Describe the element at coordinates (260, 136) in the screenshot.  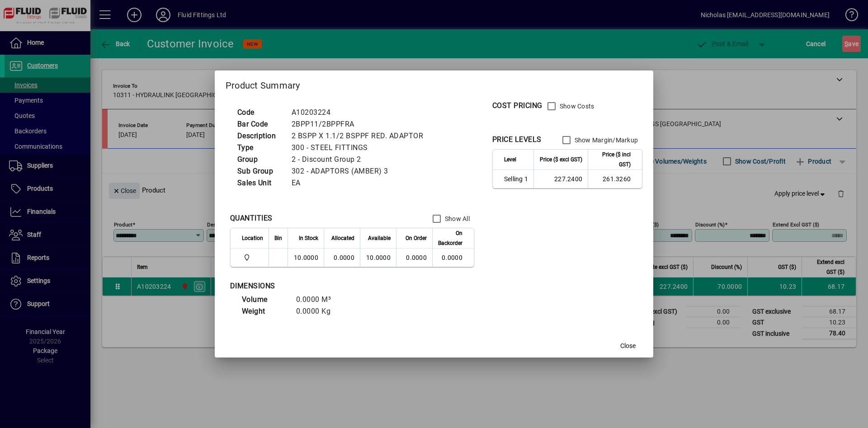
I see `td: Description` at that location.